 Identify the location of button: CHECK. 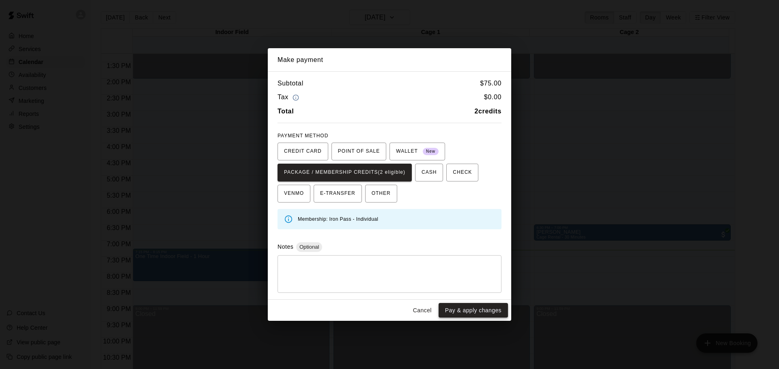
(462, 173).